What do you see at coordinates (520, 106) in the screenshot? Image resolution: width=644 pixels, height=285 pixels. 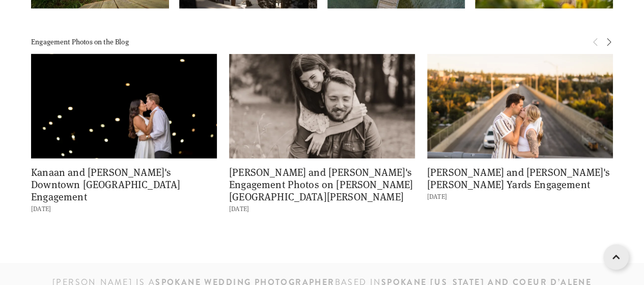 I see `a: Nick and Kirsten's Kendal Yards Engagement` at bounding box center [520, 106].